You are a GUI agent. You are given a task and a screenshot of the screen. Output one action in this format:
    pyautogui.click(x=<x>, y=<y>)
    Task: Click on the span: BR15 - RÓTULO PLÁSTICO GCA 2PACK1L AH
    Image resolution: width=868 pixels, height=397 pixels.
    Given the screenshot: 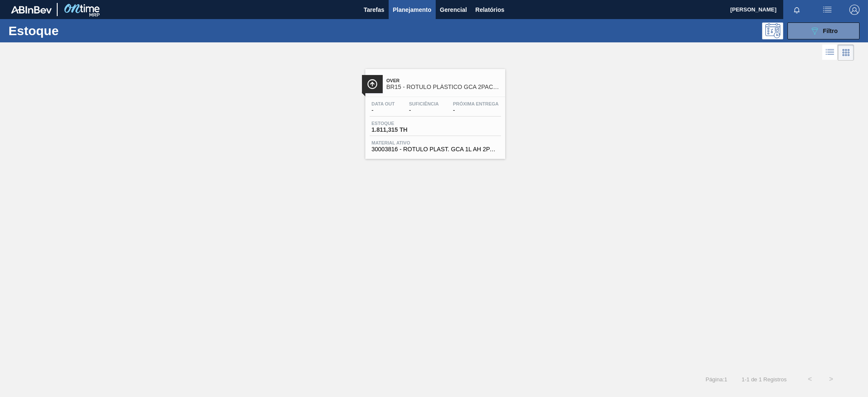 What is the action you would take?
    pyautogui.click(x=444, y=87)
    